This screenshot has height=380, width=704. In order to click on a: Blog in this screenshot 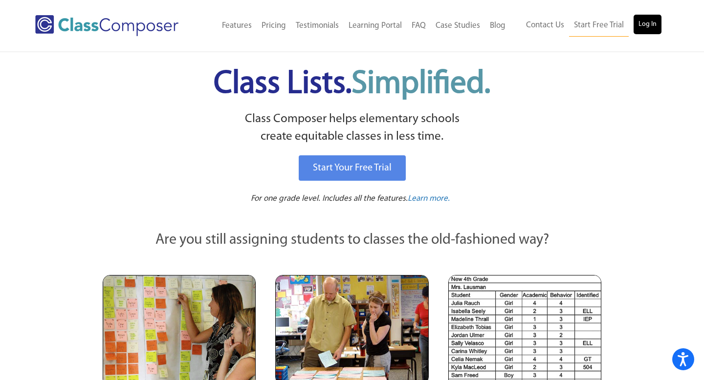, I will do `click(498, 26)`.